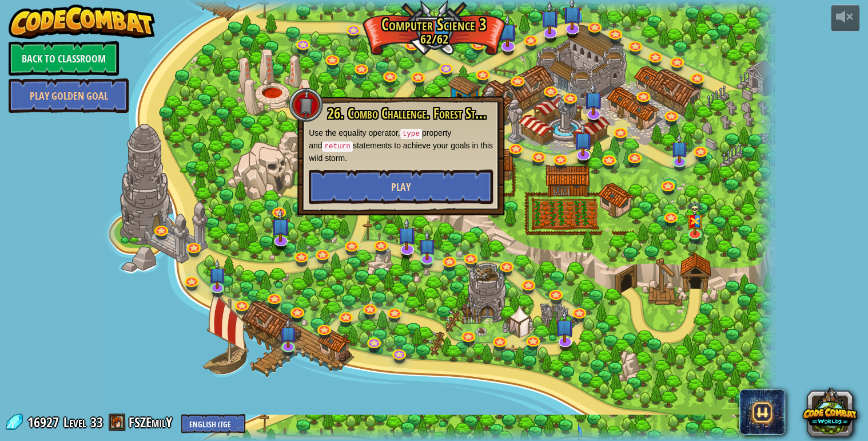  I want to click on a: Back to Classroom, so click(64, 58).